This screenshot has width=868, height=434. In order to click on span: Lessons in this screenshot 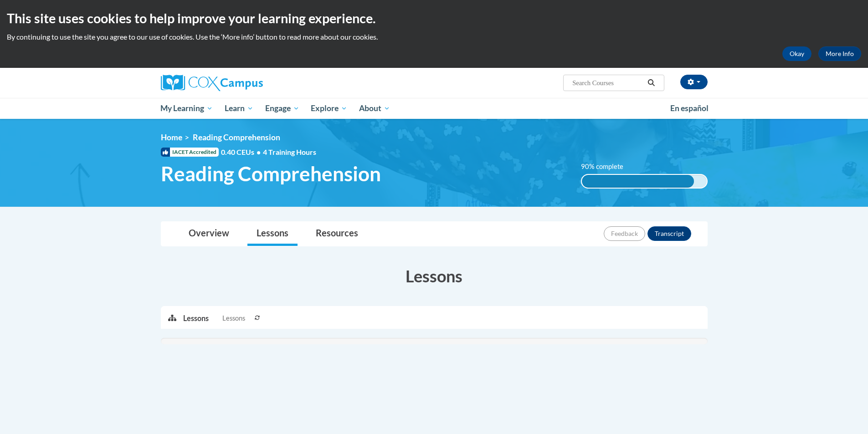, I will do `click(234, 318)`.